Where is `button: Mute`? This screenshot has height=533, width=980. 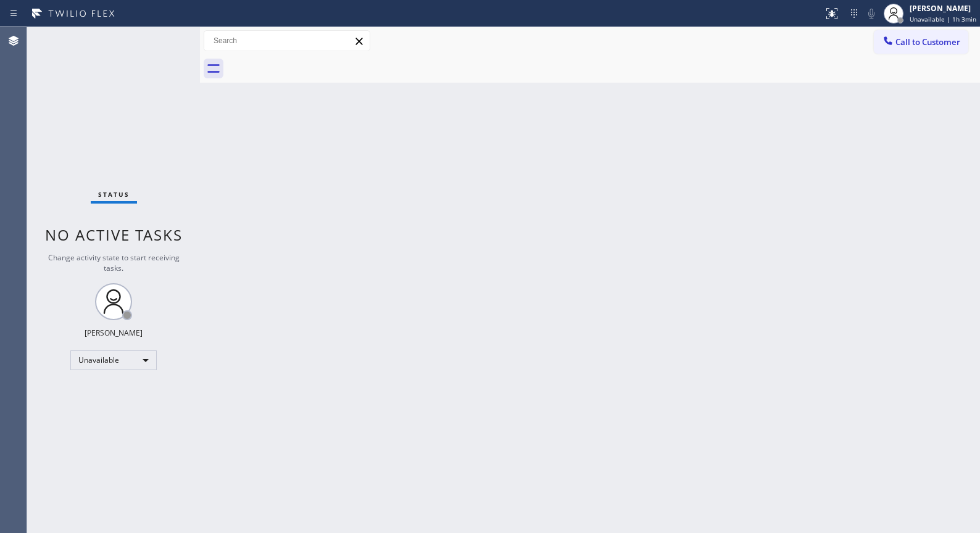 button: Mute is located at coordinates (872, 14).